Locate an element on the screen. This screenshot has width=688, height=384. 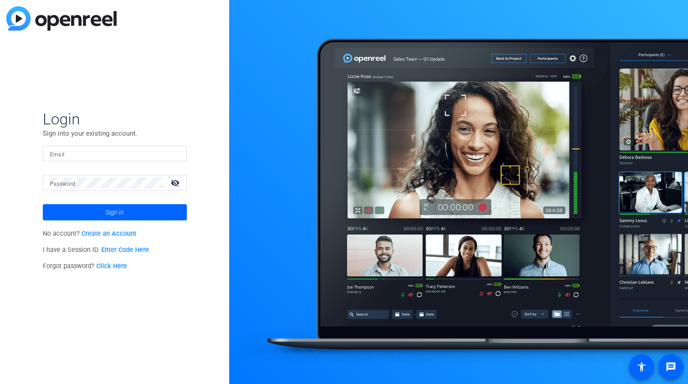
mat-icon: message is located at coordinates (671, 367).